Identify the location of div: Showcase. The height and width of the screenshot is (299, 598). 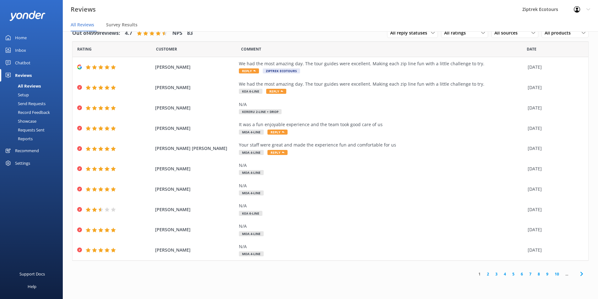
(20, 121).